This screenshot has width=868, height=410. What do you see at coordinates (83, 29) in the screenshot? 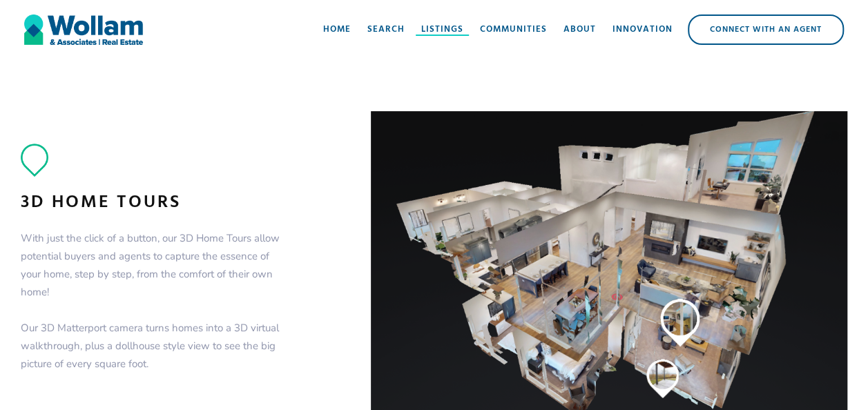
I see `a: home` at bounding box center [83, 29].